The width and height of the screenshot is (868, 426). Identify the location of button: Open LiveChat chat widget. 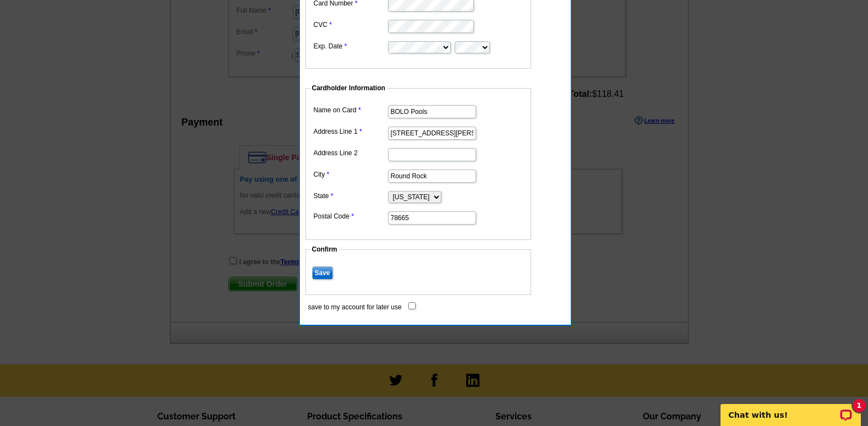
(133, 24).